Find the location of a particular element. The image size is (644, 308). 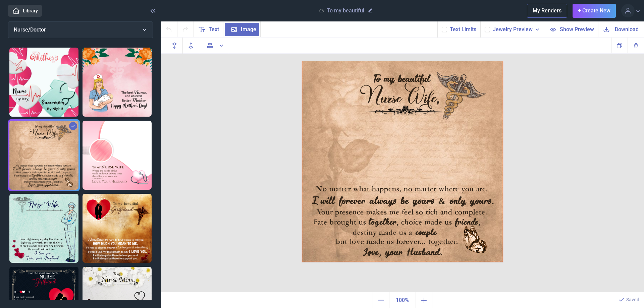

img: The best Nurse is located at coordinates (117, 82).